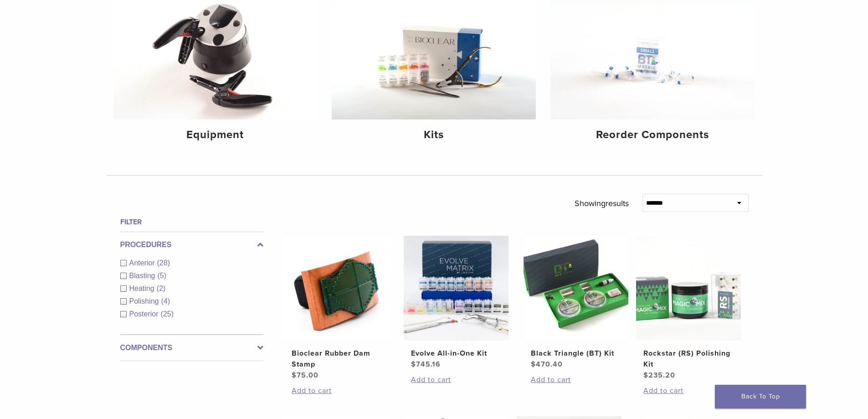 The width and height of the screenshot is (868, 419). I want to click on a: Add to cart: “Black Triangle (BT) Kit”, so click(576, 380).